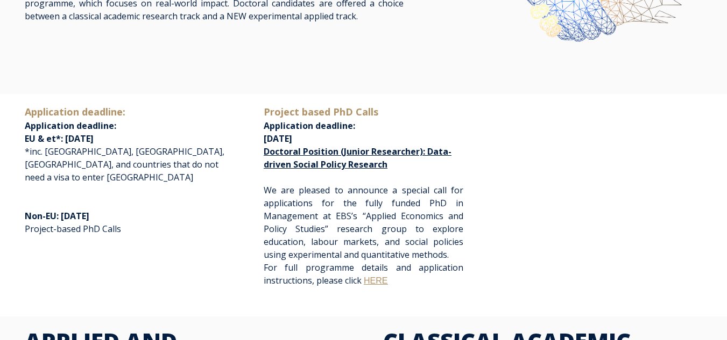  What do you see at coordinates (375, 281) in the screenshot?
I see `a: HERE` at bounding box center [375, 281].